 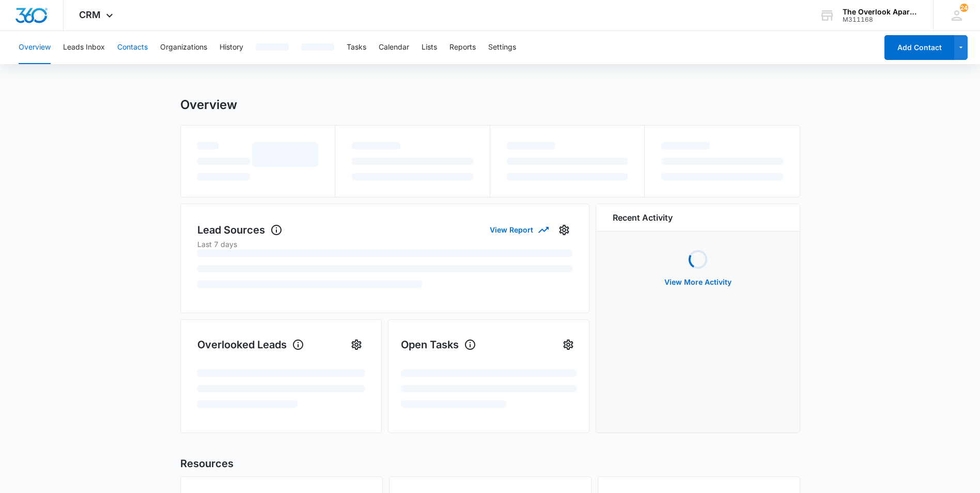 What do you see at coordinates (438, 344) in the screenshot?
I see `h1: Open Tasks` at bounding box center [438, 344].